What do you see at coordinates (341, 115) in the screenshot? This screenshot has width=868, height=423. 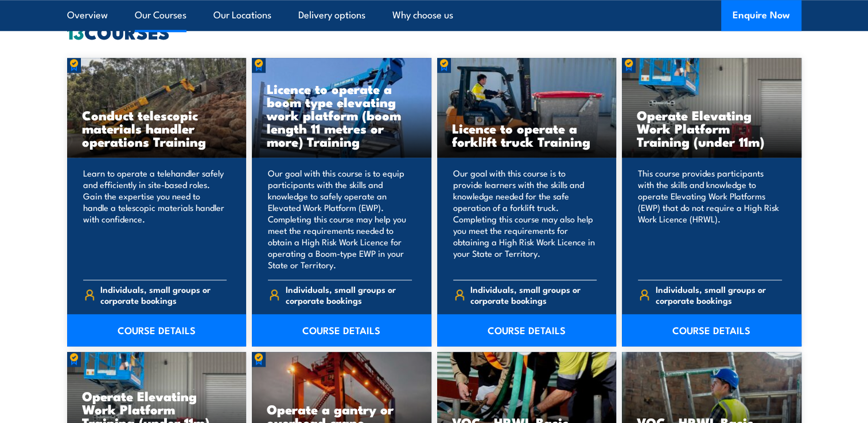 I see `h3: Licence to operate a boom type elevating work platform (boom length 11 metres or more) Training` at bounding box center [341, 115].